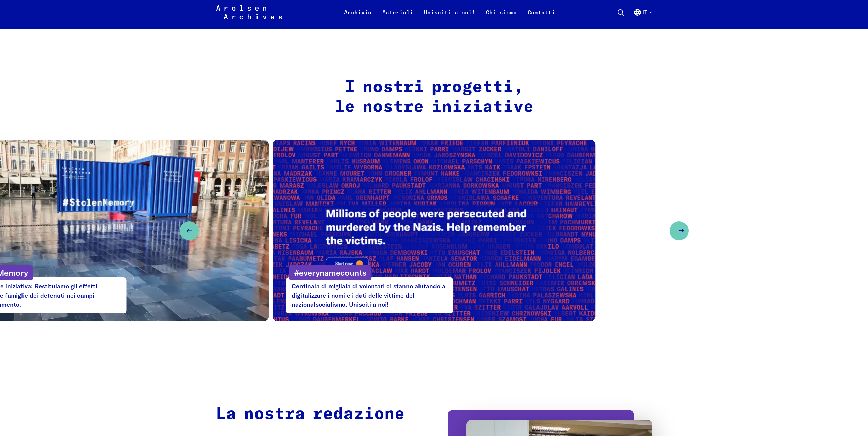  What do you see at coordinates (434, 231) in the screenshot?
I see `li: 3 / 3` at bounding box center [434, 231].